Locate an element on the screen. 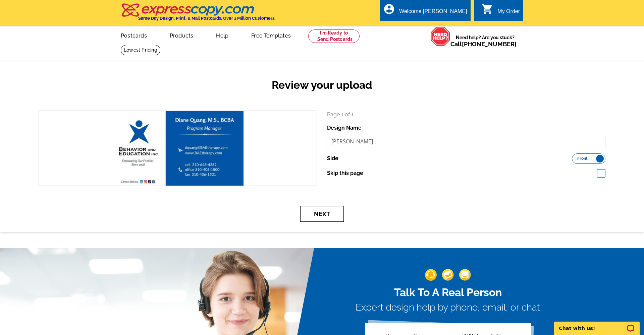 The height and width of the screenshot is (335, 644). h4: Same Day Design, Print, & Mail Postcards. Over 1 Million Customers. is located at coordinates (206, 18).